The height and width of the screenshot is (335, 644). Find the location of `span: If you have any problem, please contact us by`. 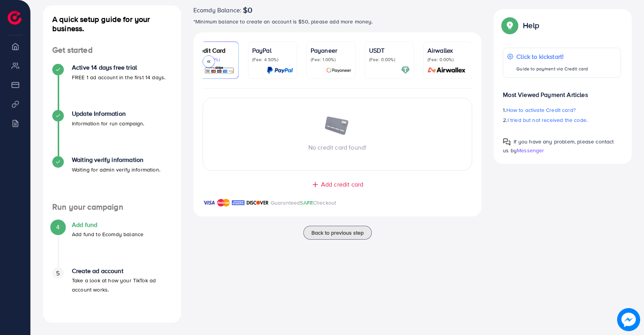

span: If you have any problem, please contact us by is located at coordinates (558, 146).